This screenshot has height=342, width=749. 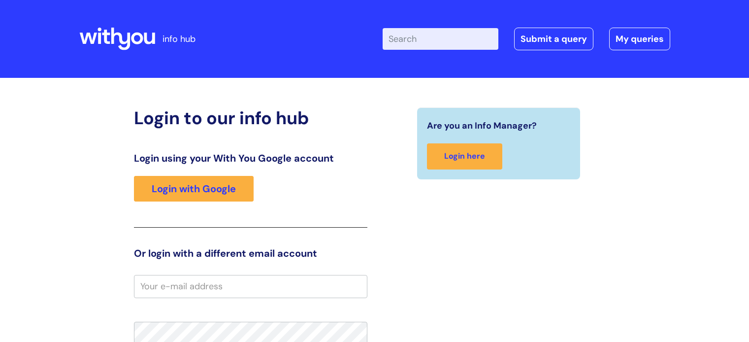 I want to click on h2: Login to our info hub, so click(x=251, y=118).